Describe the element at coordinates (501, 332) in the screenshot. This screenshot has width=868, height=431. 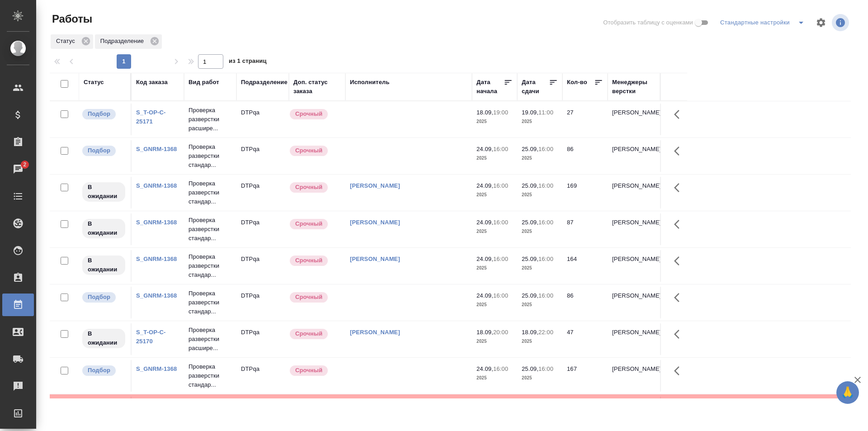
I see `p: 20:00` at that location.